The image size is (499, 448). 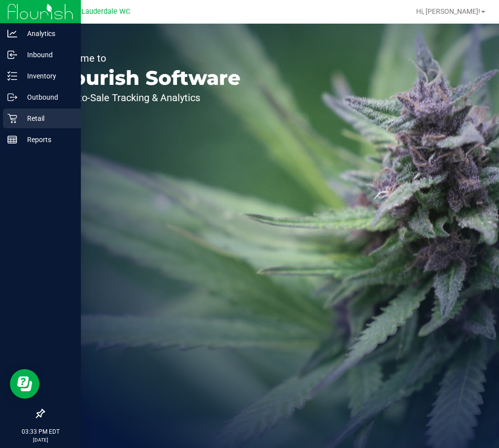 What do you see at coordinates (100, 11) in the screenshot?
I see `span: Ft. Lauderdale WC` at bounding box center [100, 11].